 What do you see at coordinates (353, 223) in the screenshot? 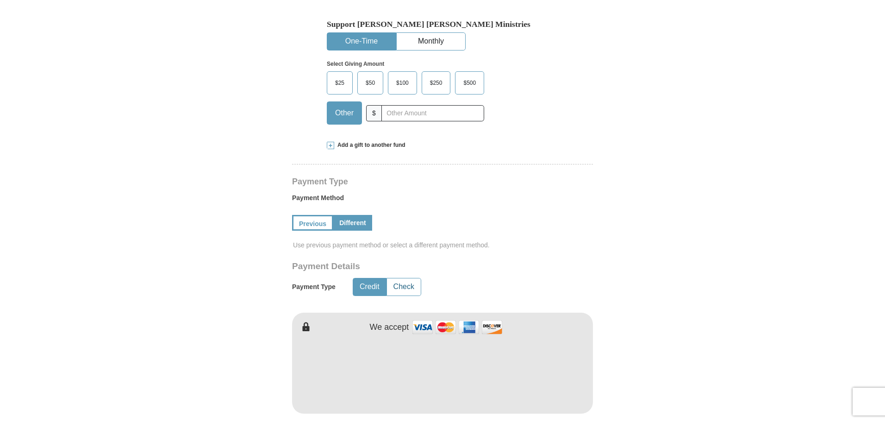
I see `a: Different` at bounding box center [353, 223].